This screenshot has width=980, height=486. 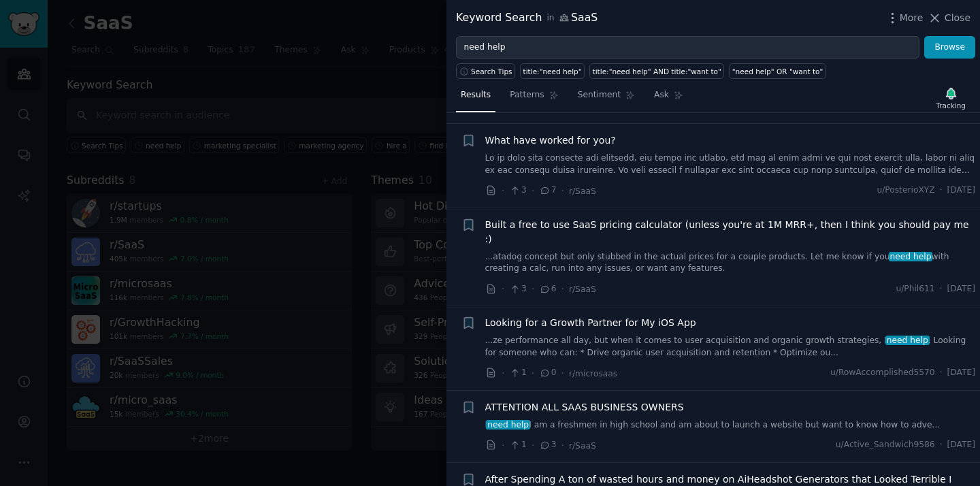 I want to click on input: Try a keyword related to your business, so click(x=687, y=48).